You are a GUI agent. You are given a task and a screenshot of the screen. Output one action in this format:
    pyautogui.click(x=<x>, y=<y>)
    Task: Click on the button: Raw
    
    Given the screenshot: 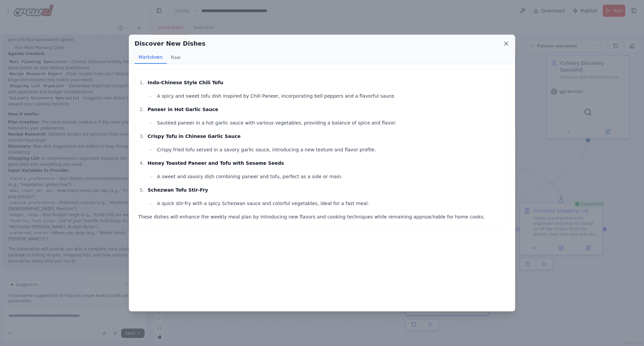 What is the action you would take?
    pyautogui.click(x=175, y=57)
    